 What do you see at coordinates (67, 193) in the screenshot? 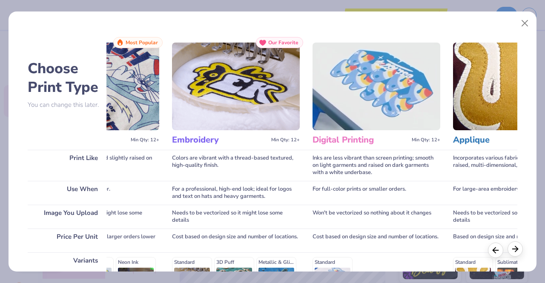
I see `div: Use When` at bounding box center [67, 193].